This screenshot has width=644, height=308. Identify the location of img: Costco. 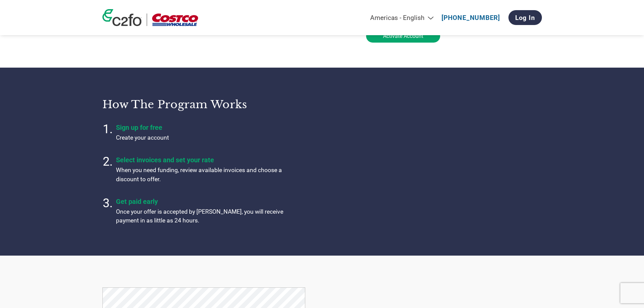
(175, 19).